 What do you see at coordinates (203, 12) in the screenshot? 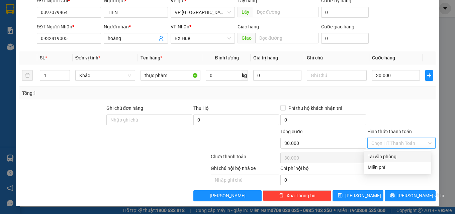
I see `span: VP Nha Trang xe Limousine` at bounding box center [203, 12].